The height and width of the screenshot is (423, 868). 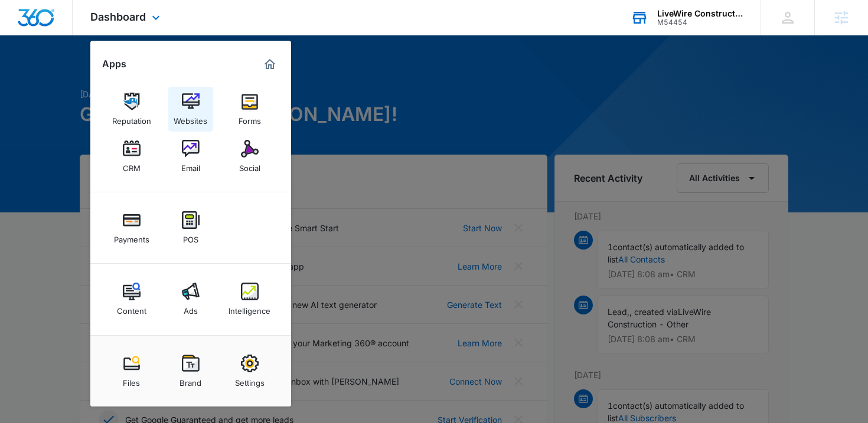 What do you see at coordinates (191, 109) in the screenshot?
I see `a: Websites` at bounding box center [191, 109].